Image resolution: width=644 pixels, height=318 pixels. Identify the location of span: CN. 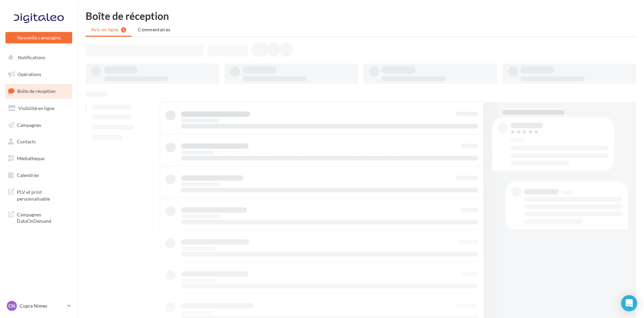
(12, 306).